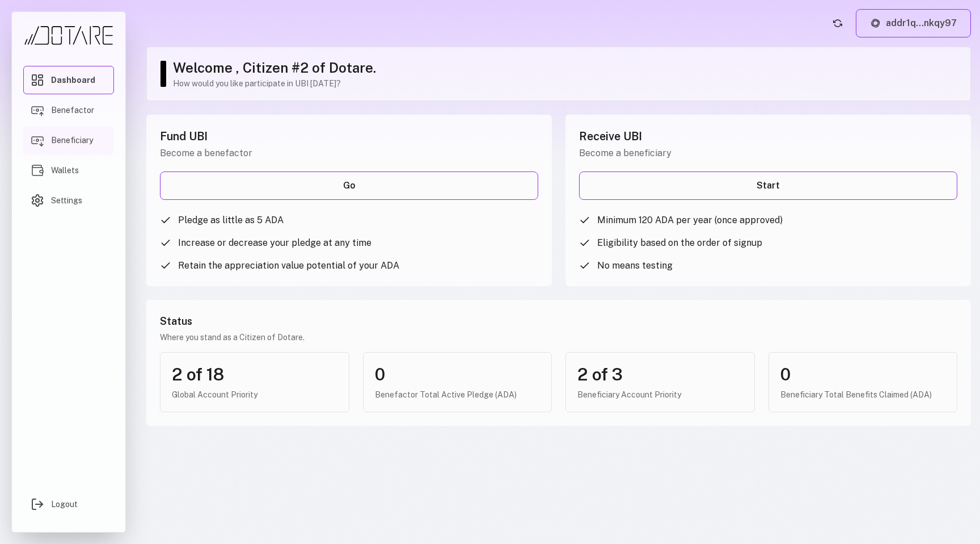 This screenshot has width=980, height=544. What do you see at coordinates (37, 170) in the screenshot?
I see `img: Wallets` at bounding box center [37, 170].